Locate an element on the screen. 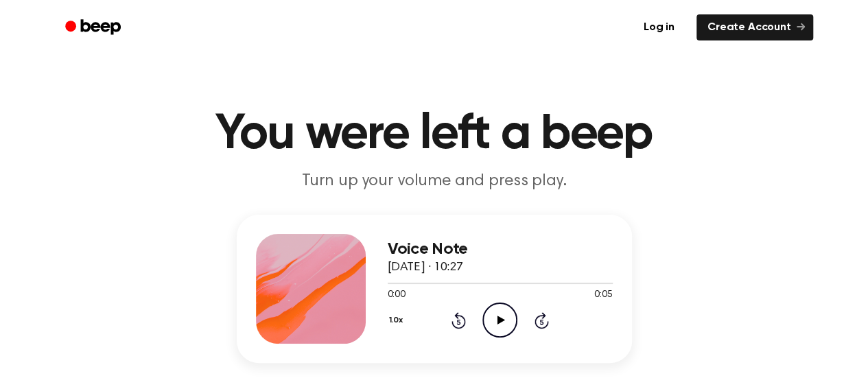 The image size is (868, 378). h1: You were left a beep is located at coordinates (434, 135).